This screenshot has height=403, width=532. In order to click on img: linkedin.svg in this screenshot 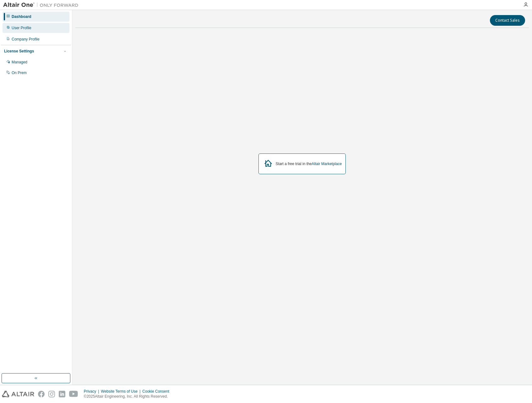, I will do `click(62, 394)`.